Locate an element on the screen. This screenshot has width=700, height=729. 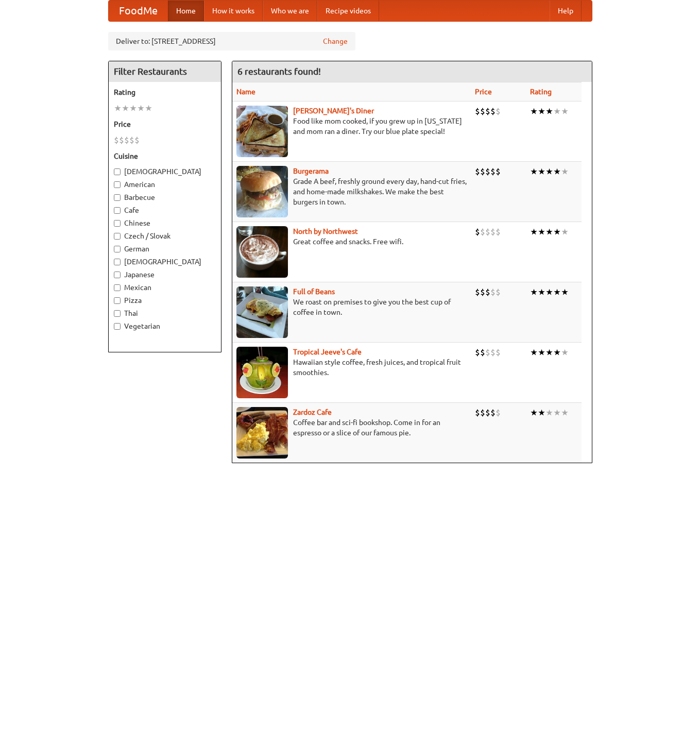
a: Home is located at coordinates (186, 10).